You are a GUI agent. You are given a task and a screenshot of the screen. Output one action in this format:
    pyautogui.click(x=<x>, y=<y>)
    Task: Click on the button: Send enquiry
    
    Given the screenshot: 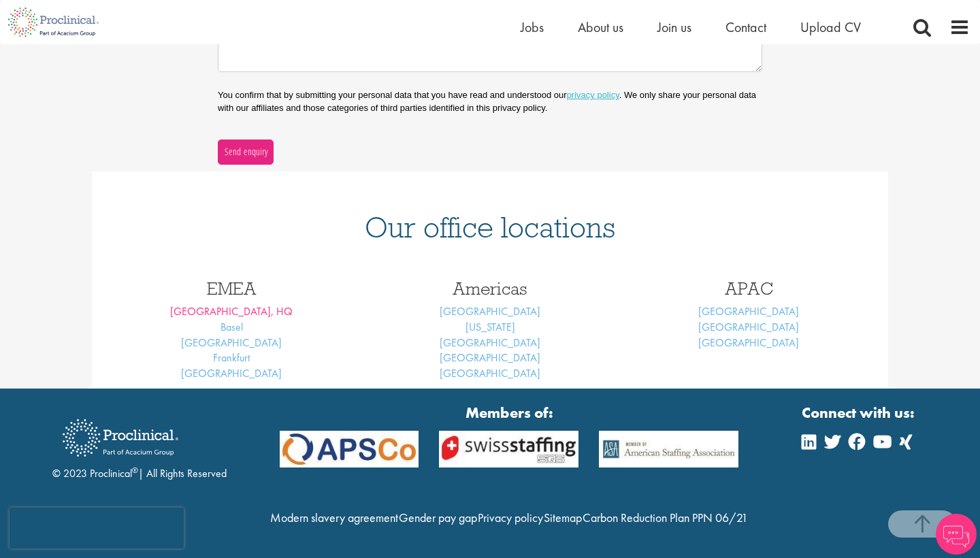 What is the action you would take?
    pyautogui.click(x=245, y=152)
    